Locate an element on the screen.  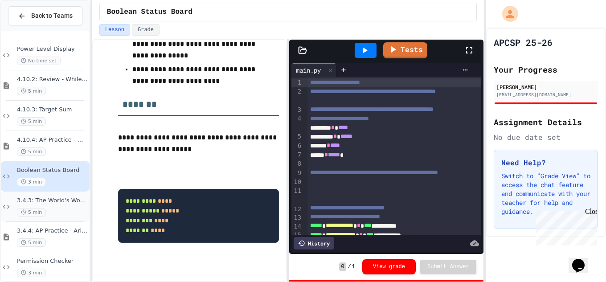
div: 1 is located at coordinates (297, 83).